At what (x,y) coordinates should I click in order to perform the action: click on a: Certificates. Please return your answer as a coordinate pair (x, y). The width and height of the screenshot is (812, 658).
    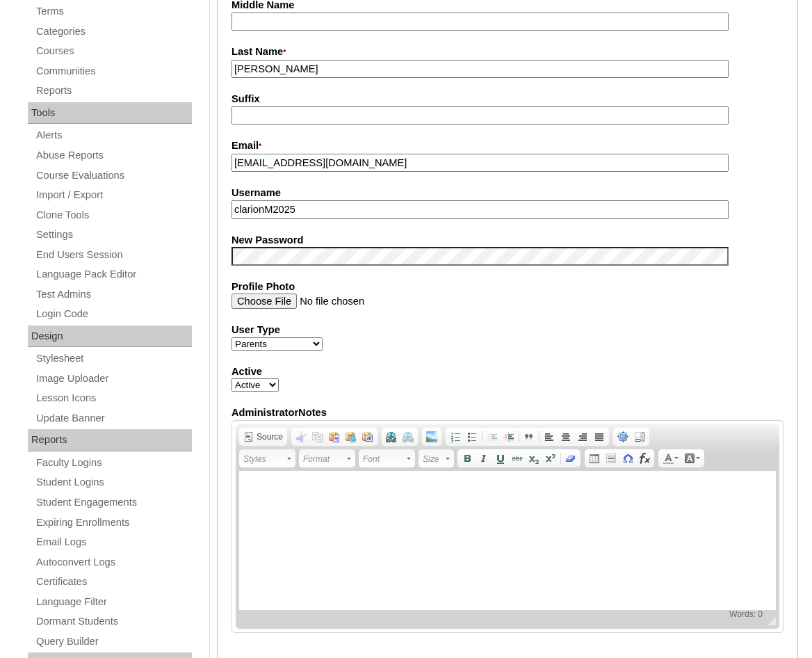
    Looking at the image, I should click on (114, 581).